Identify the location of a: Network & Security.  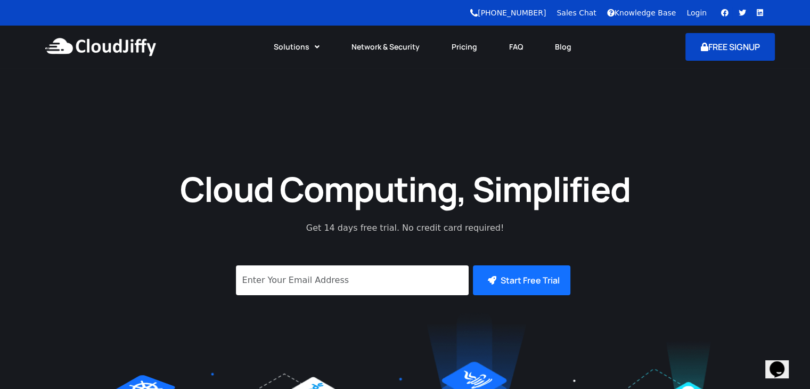
(385, 47).